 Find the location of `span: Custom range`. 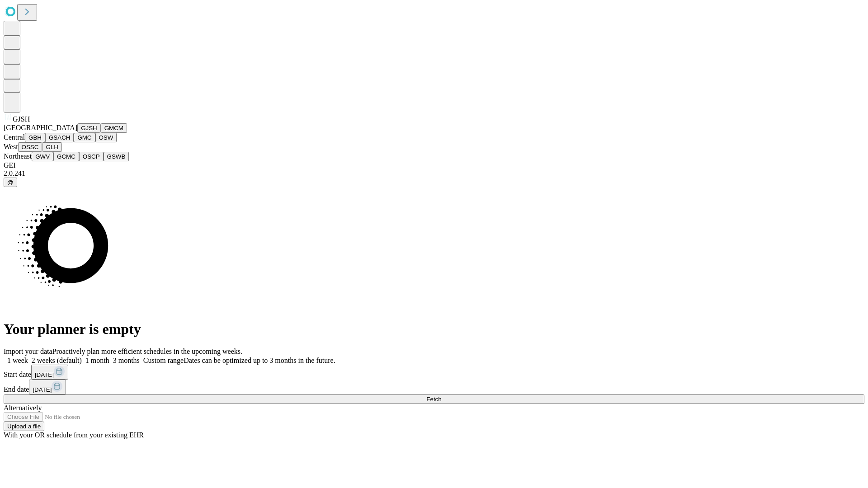

span: Custom range is located at coordinates (163, 360).